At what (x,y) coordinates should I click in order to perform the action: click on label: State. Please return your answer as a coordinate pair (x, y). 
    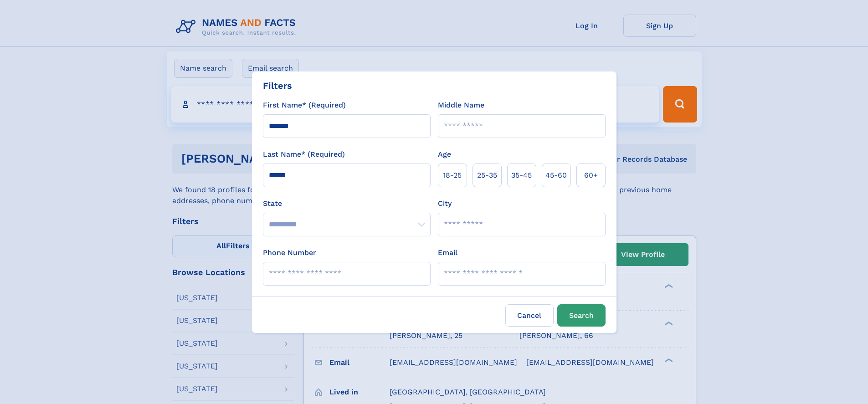
    Looking at the image, I should click on (347, 203).